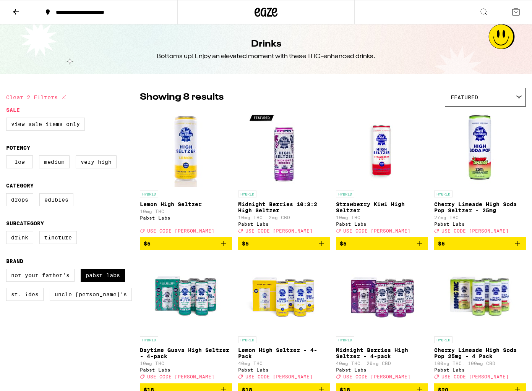 The image size is (532, 391). What do you see at coordinates (480, 320) in the screenshot?
I see `a: Open page for Cherry Limeade High Soda Pop 25mg - 4 Pack from Pabst Labs` at bounding box center [480, 320].